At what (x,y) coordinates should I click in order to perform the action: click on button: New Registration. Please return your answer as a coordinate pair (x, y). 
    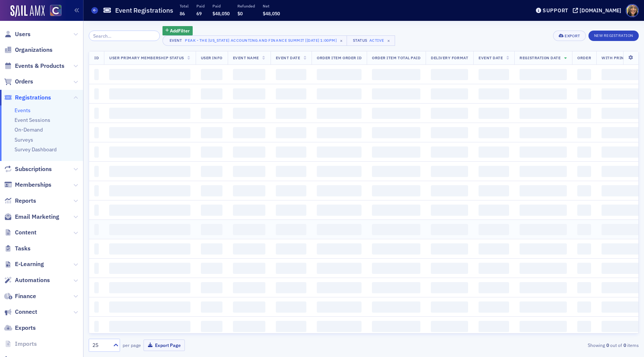
    Looking at the image, I should click on (613, 36).